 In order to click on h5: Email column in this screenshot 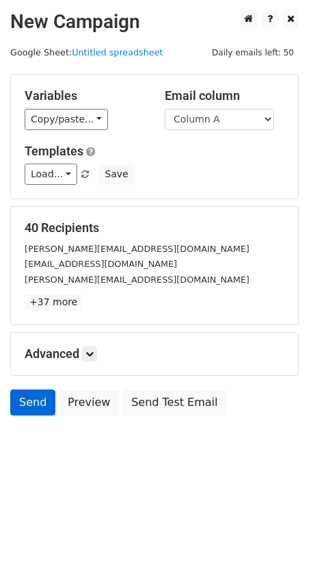, I will do `click(224, 96)`.